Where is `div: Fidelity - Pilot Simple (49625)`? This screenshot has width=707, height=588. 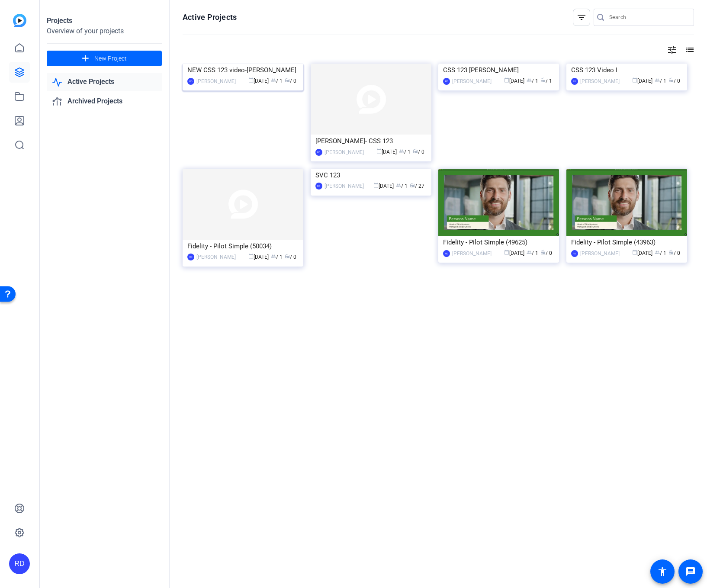 div: Fidelity - Pilot Simple (49625) is located at coordinates (499, 242).